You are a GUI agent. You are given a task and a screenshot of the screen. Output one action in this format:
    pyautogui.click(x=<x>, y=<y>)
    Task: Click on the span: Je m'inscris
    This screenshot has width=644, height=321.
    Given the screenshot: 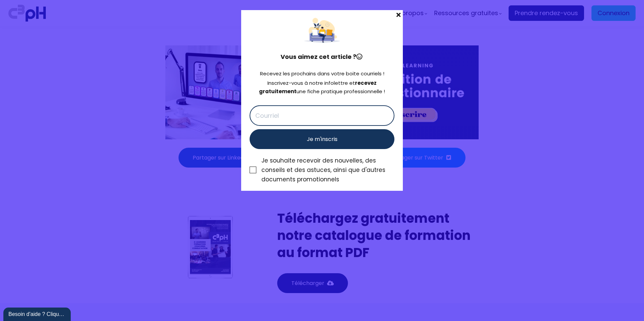 What is the action you would take?
    pyautogui.click(x=322, y=139)
    